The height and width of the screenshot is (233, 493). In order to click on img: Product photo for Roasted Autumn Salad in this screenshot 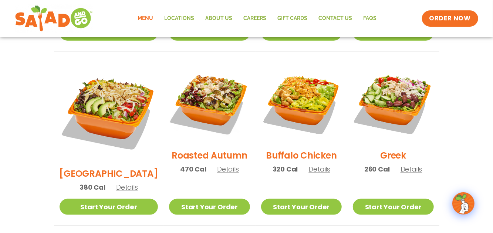, I will do `click(210, 103)`.